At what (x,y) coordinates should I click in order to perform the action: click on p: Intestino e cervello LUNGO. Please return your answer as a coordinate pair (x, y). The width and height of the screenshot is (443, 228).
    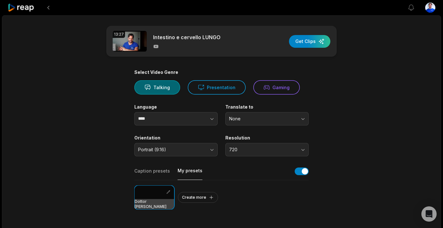
    Looking at the image, I should click on (187, 37).